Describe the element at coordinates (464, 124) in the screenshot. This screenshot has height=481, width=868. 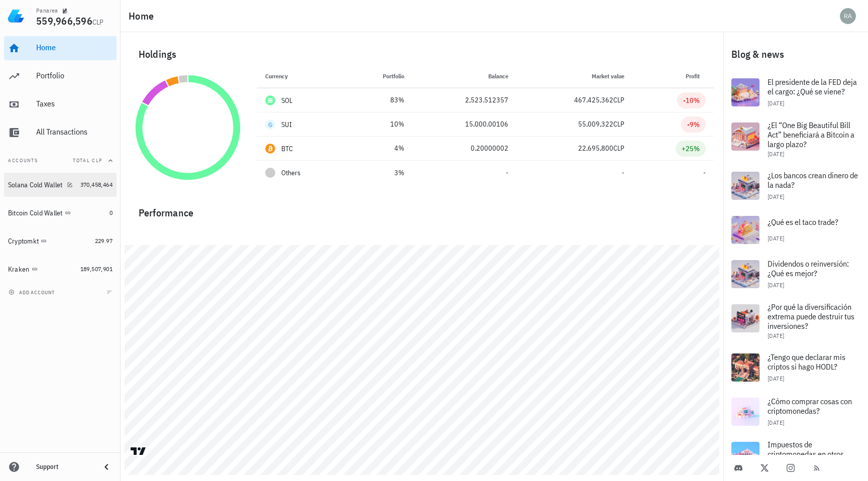
I see `div: 15,000.00106` at that location.